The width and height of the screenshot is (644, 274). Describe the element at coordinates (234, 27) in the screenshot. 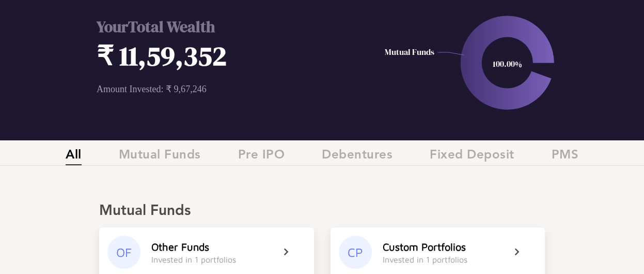

I see `h2: Your Total Wealth` at that location.